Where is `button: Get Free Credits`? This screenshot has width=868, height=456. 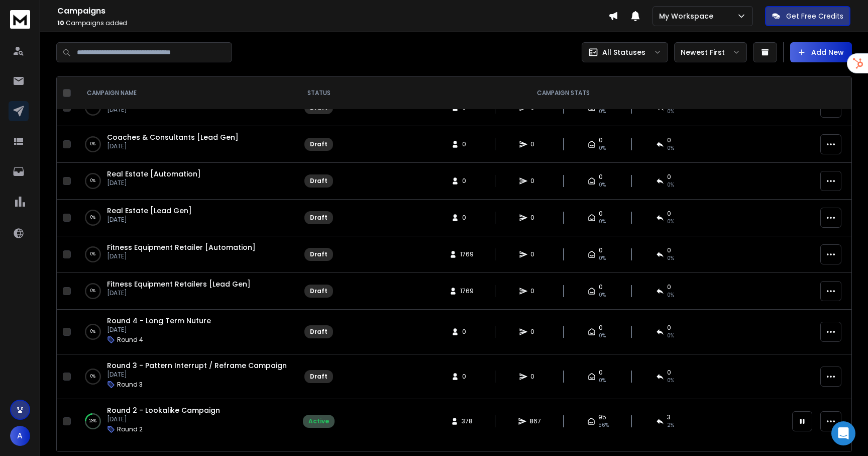
button: Get Free Credits is located at coordinates (808, 16).